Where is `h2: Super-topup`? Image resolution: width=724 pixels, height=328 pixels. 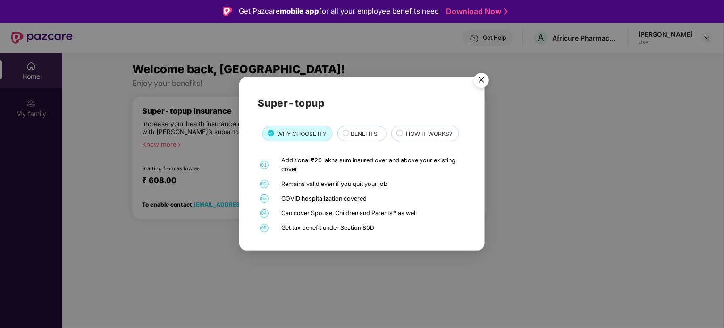 h2: Super-topup is located at coordinates (362, 103).